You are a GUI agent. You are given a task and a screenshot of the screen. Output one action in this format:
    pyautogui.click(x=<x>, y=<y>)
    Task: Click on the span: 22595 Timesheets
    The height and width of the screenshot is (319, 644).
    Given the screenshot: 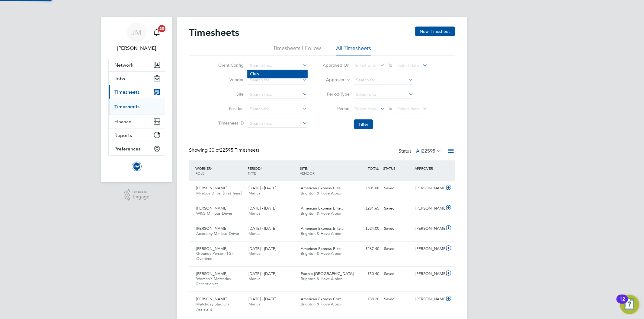 What is the action you would take?
    pyautogui.click(x=234, y=150)
    